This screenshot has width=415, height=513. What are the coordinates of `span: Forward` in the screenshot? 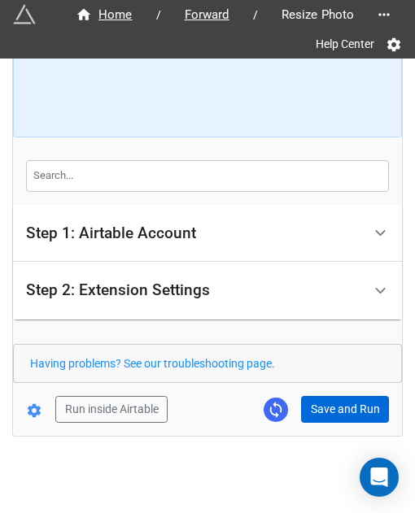 It's located at (207, 15).